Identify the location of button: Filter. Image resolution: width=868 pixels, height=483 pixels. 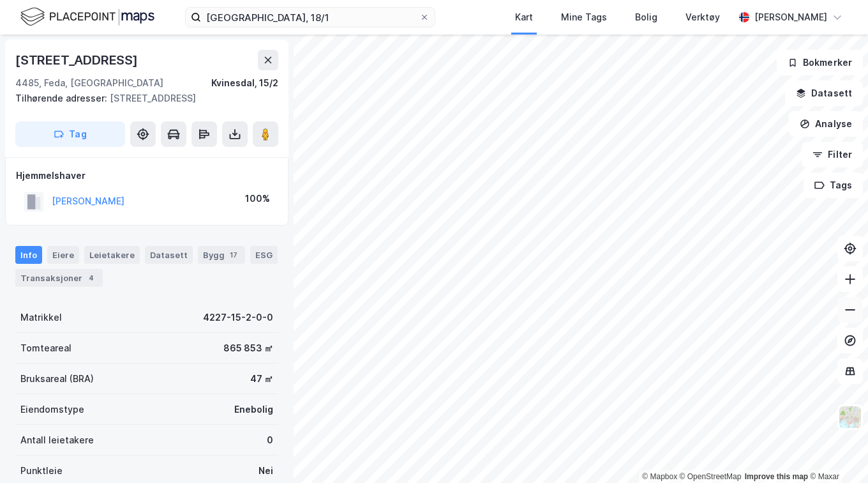
(833, 155).